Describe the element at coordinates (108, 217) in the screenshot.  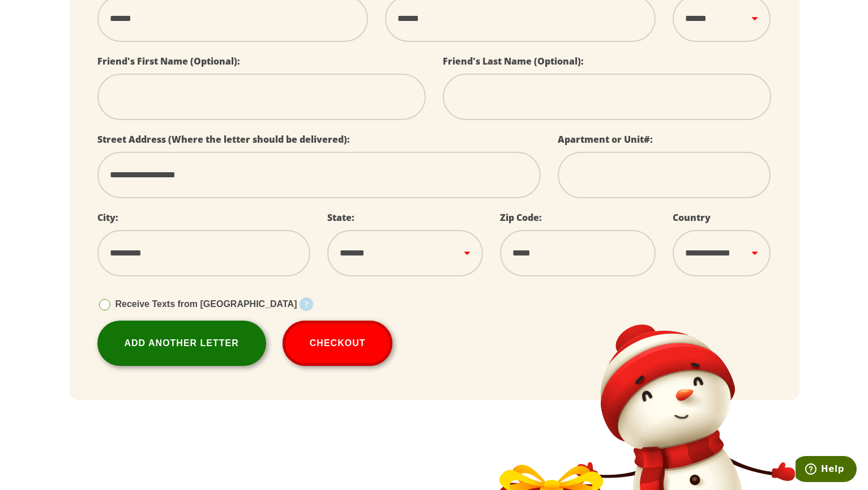
I see `label: City:` at that location.